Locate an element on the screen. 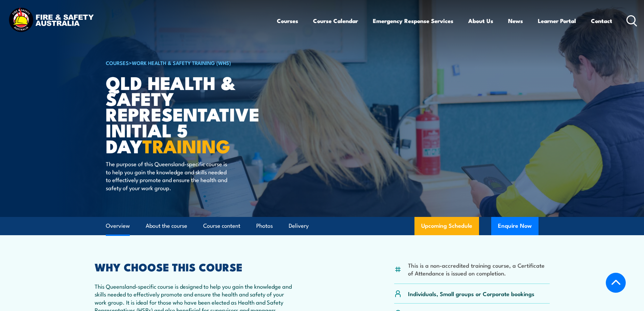 The height and width of the screenshot is (311, 644). a: Delivery is located at coordinates (298, 226).